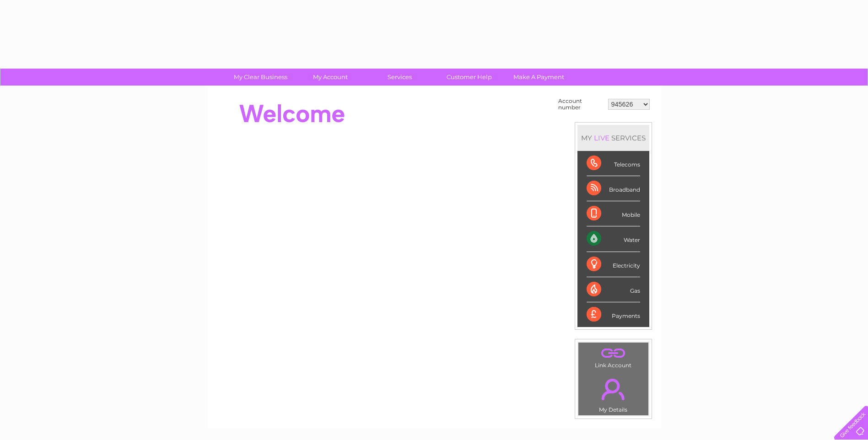  I want to click on div: Broadband, so click(613, 189).